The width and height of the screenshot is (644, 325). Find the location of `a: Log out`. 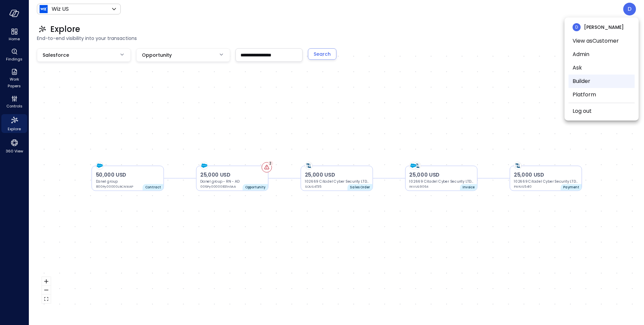

a: Log out is located at coordinates (582, 111).